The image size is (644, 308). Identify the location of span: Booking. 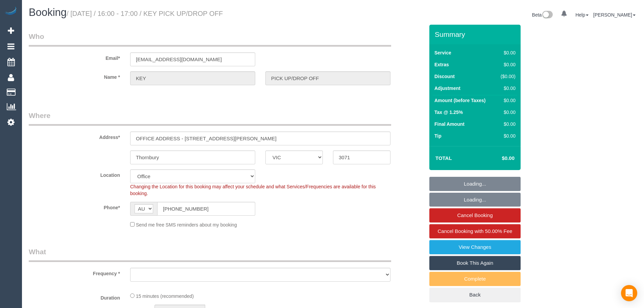
(48, 12).